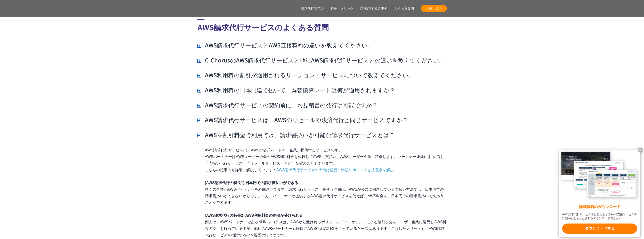  I want to click on h3: AWS利用料の日本円建て払いで、為替換算レートは何が適用されますか？, so click(296, 90).